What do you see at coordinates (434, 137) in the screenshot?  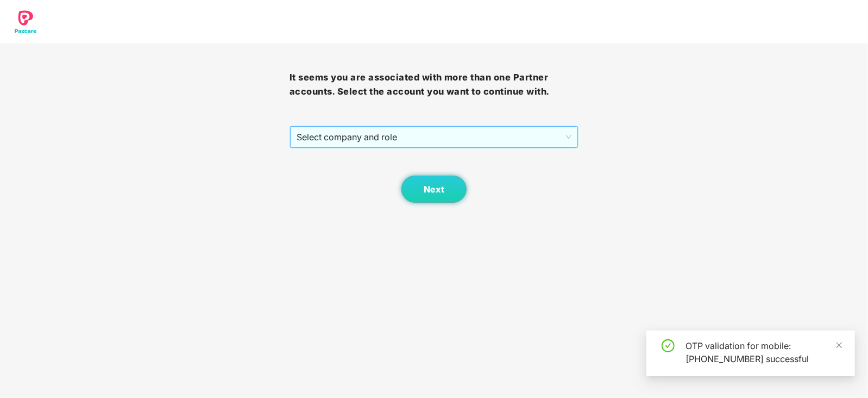 I see `span: Select company and role` at bounding box center [434, 137].